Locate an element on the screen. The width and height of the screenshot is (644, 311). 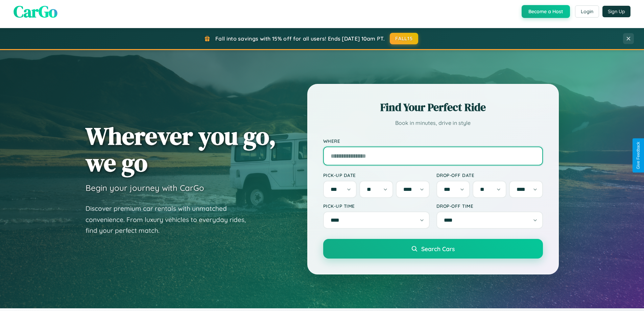
h1: Wherever you go, we go is located at coordinates (181, 149).